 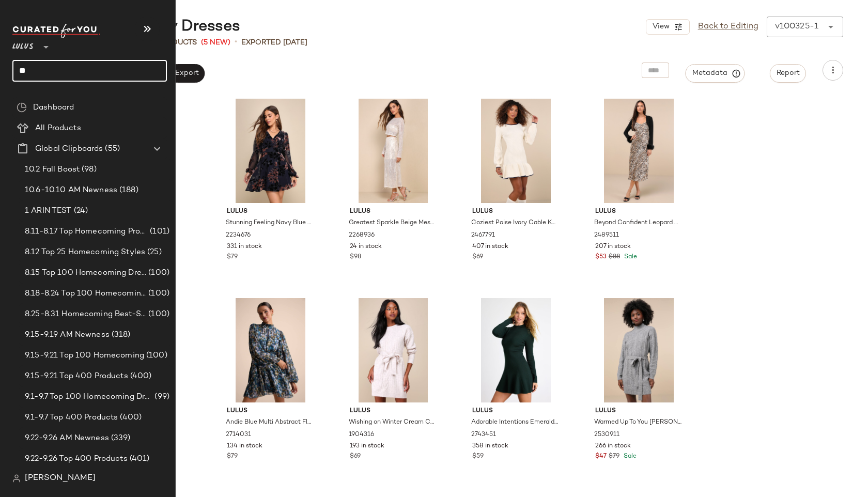 I want to click on span: $88, so click(x=614, y=257).